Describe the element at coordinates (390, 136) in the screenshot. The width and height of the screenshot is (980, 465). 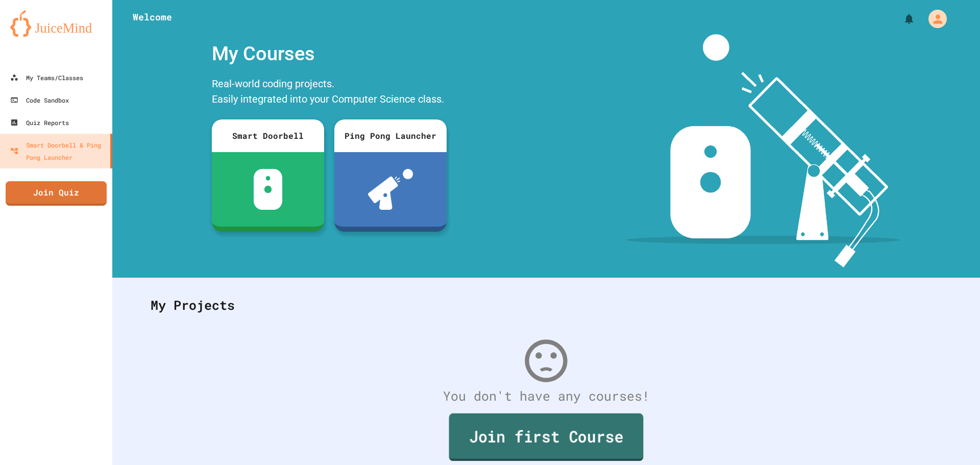
I see `div: Ping Pong Launcher` at that location.